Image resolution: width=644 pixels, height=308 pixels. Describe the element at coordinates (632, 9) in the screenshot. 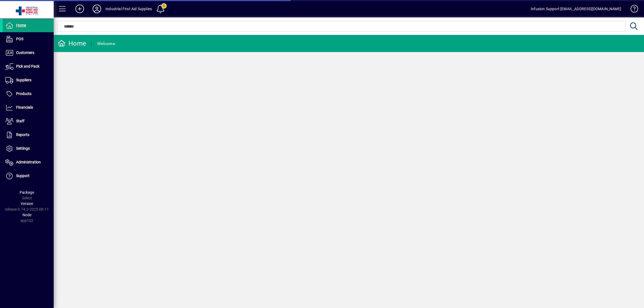

I see `a: Knowledge Base` at that location.